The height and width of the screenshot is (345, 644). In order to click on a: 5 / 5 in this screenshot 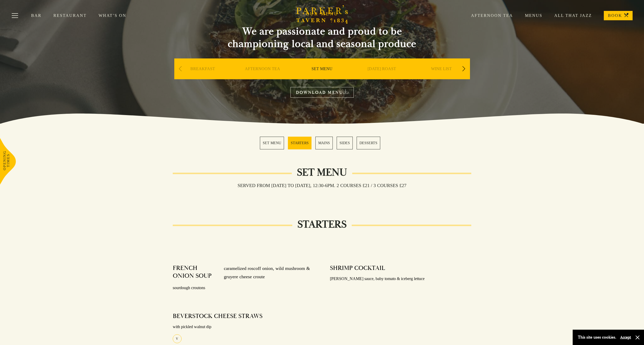, I will do `click(368, 143)`.